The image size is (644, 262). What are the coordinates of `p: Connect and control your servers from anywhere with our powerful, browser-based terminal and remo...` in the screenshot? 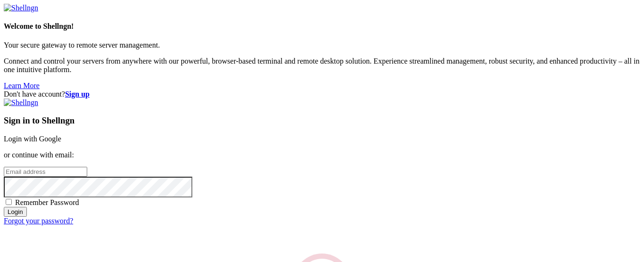 It's located at (322, 66).